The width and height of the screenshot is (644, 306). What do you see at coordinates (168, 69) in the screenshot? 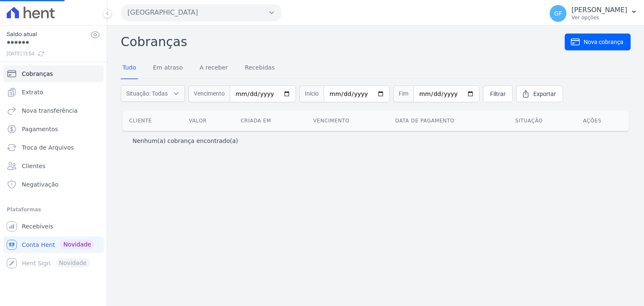
I see `a: Em atraso` at bounding box center [168, 69].